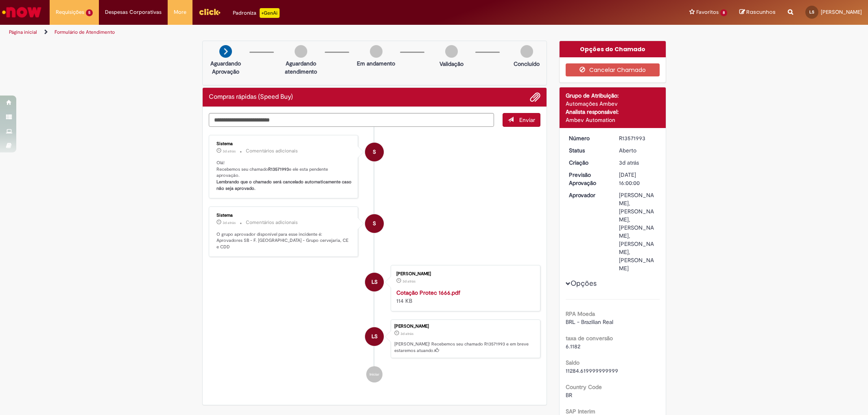 Image resolution: width=868 pixels, height=415 pixels. I want to click on button: Adicionar anexos, so click(535, 97).